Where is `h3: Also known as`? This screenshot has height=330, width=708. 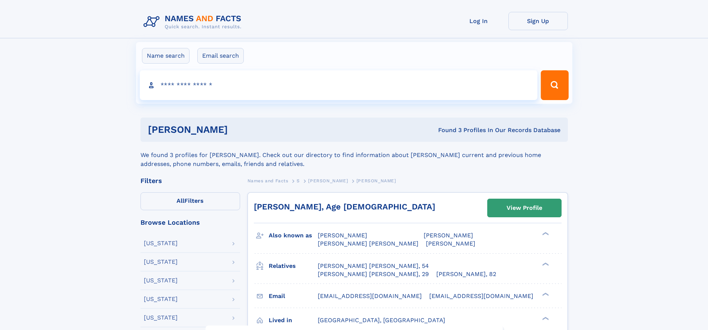
h3: Also known as is located at coordinates (293, 235).